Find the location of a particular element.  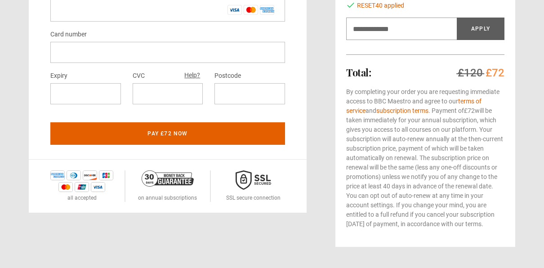

a: subscription terms is located at coordinates (402, 111).